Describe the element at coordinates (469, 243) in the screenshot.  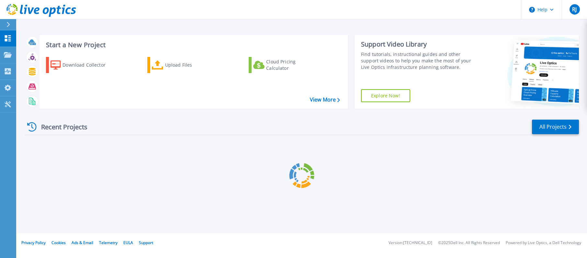
I see `li: © 2025 Dell Inc. All Rights Reserved` at that location.